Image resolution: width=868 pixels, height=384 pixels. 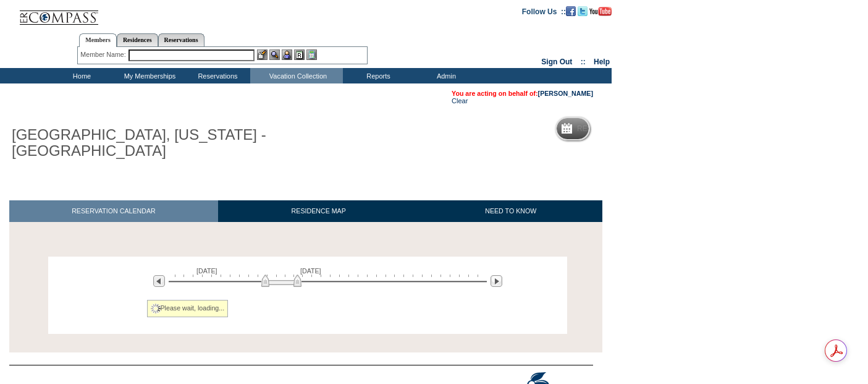 What do you see at coordinates (511, 211) in the screenshot?
I see `a: NEED TO KNOW` at bounding box center [511, 211].